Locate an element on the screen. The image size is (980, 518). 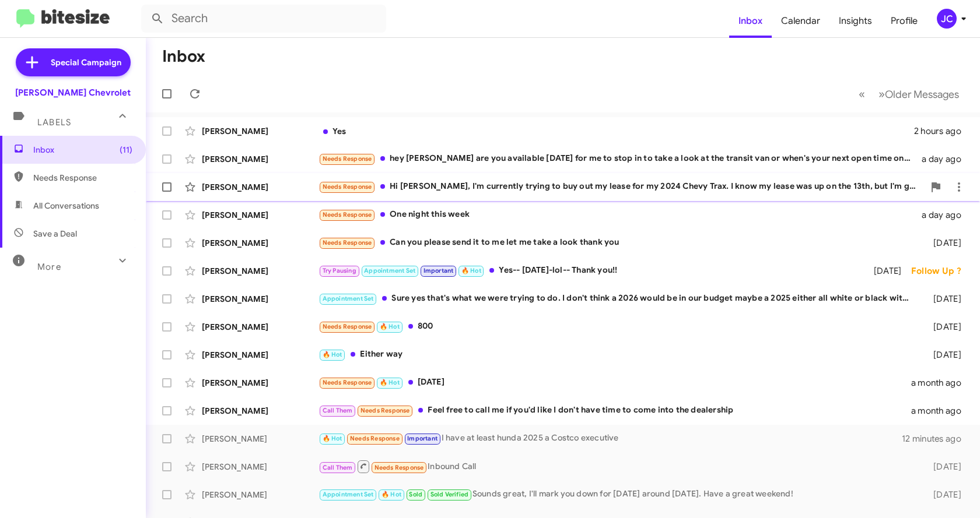
span: (11) is located at coordinates (126, 149).